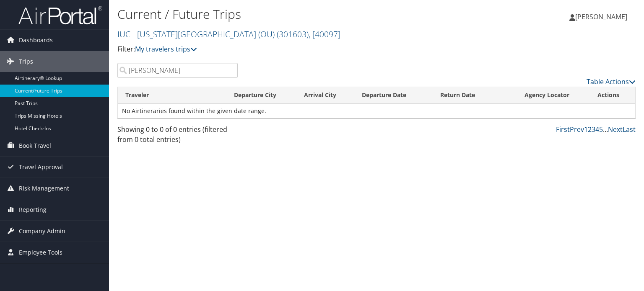 This screenshot has height=291, width=644. I want to click on input: Search Traveler or Arrival City, so click(177, 70).